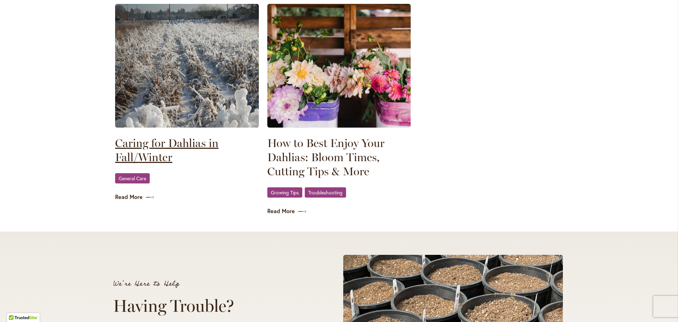 Image resolution: width=678 pixels, height=322 pixels. I want to click on a: Troubleshooting, so click(325, 192).